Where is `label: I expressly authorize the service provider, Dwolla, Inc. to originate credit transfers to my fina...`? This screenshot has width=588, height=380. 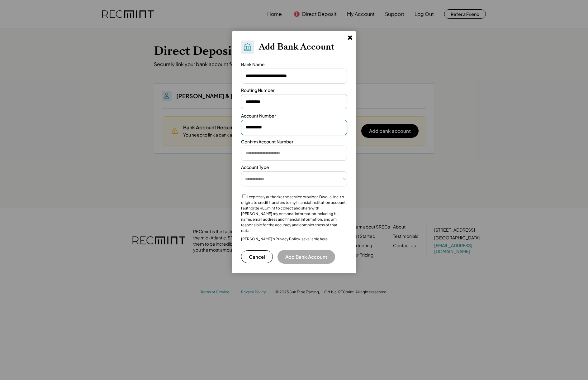 label: I expressly authorize the service provider, Dwolla, Inc. to originate credit transfers to my fina... is located at coordinates (293, 213).